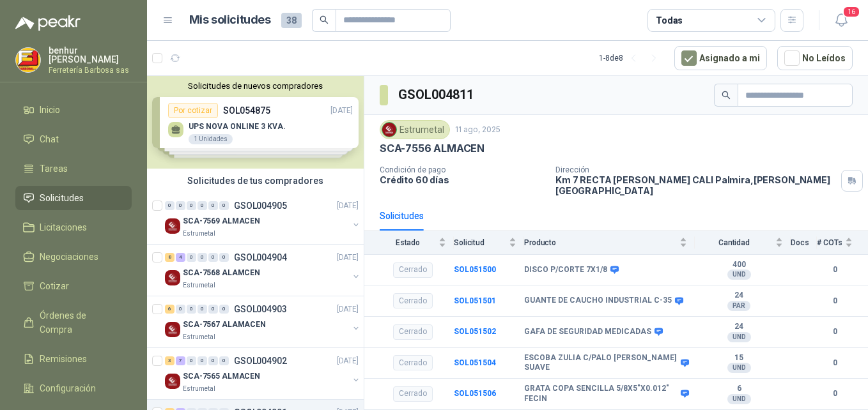  What do you see at coordinates (475, 331) in the screenshot?
I see `a: SOL051502` at bounding box center [475, 331].